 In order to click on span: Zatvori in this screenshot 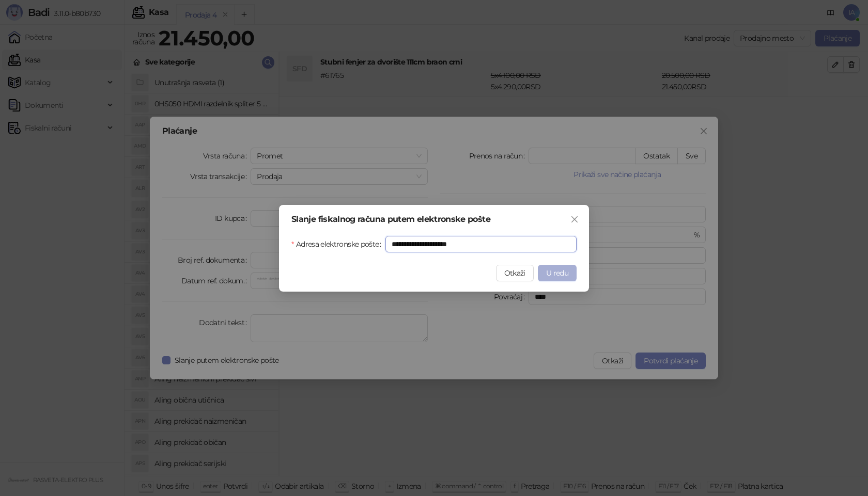, I will do `click(575, 219)`.